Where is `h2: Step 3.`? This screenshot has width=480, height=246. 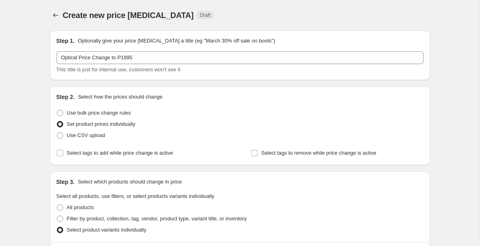
h2: Step 3. is located at coordinates (66, 182).